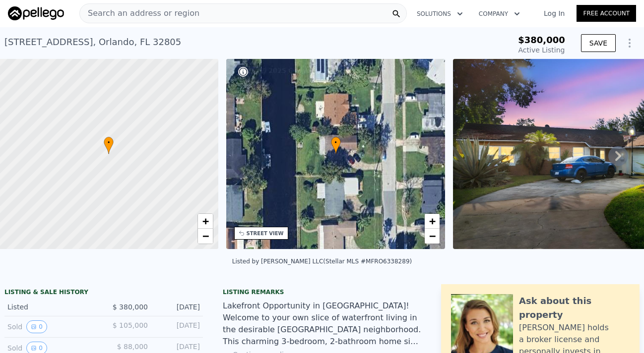  I want to click on button: View historical data, so click(37, 327).